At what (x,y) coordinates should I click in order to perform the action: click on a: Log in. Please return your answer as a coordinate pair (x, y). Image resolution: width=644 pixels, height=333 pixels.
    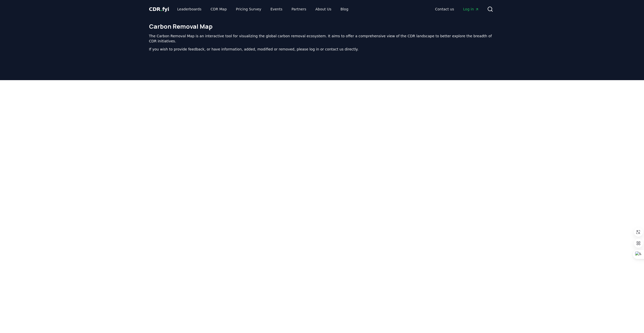
    Looking at the image, I should click on (471, 9).